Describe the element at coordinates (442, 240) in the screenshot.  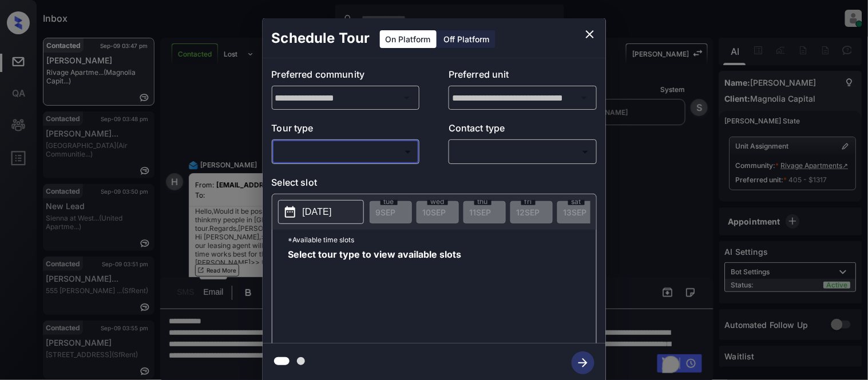
I see `p: *Available time slots` at that location.